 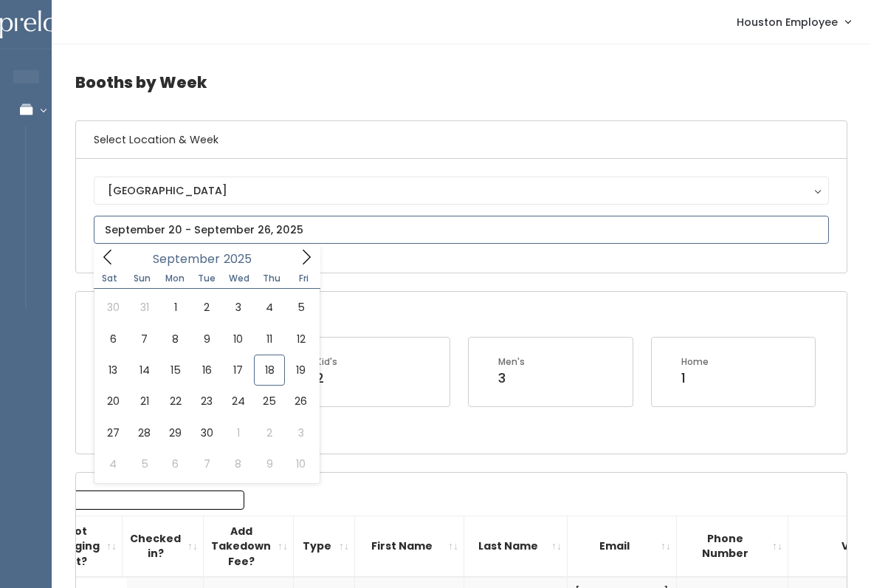 What do you see at coordinates (144, 339) in the screenshot?
I see `span: September 7, 2025` at bounding box center [144, 339].